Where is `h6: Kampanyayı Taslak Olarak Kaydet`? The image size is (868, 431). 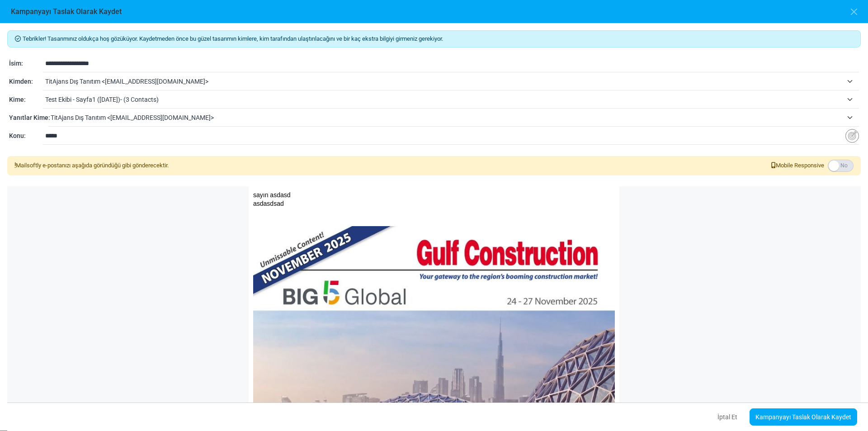
h6: Kampanyayı Taslak Olarak Kaydet is located at coordinates (66, 11).